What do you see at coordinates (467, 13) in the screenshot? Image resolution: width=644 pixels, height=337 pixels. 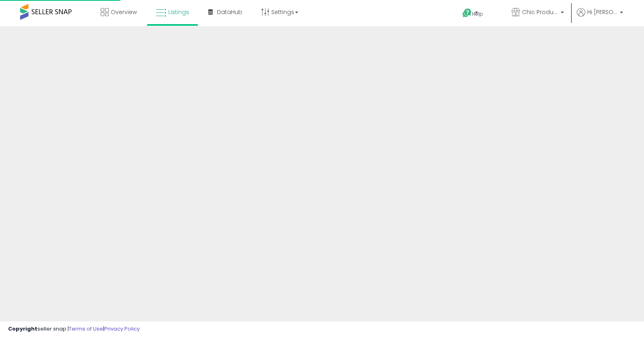 I see `i: Get Help` at bounding box center [467, 13].